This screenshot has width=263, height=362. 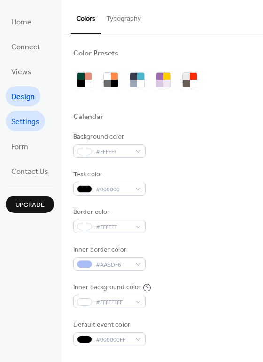 I want to click on div: Text color, so click(x=109, y=175).